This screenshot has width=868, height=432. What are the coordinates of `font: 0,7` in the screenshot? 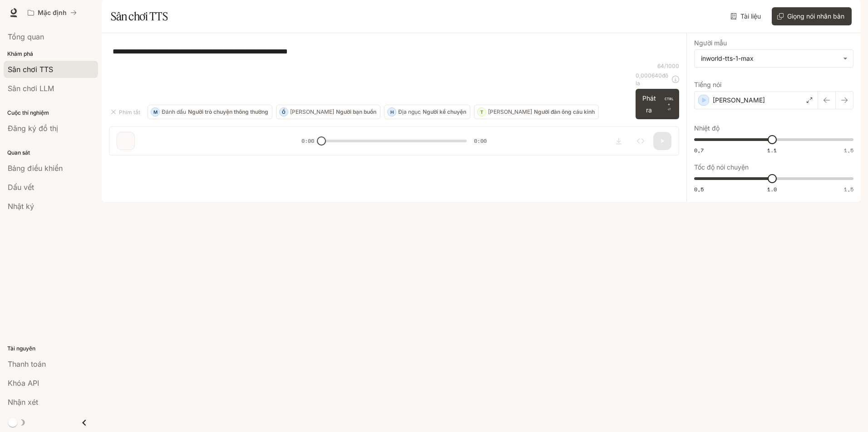 It's located at (699, 151).